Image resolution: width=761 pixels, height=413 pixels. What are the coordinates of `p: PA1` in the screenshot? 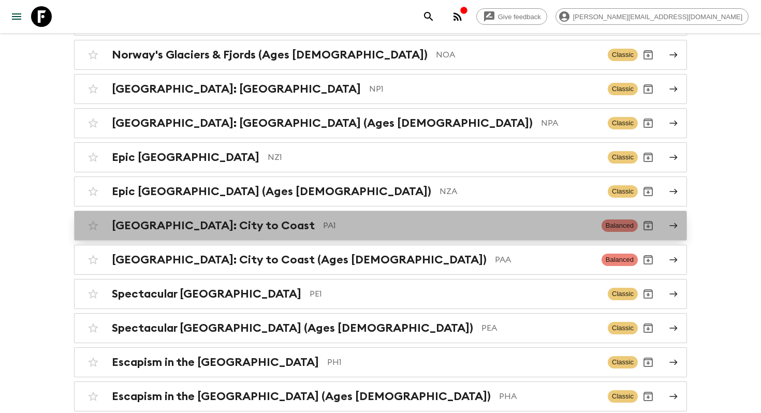 It's located at (458, 226).